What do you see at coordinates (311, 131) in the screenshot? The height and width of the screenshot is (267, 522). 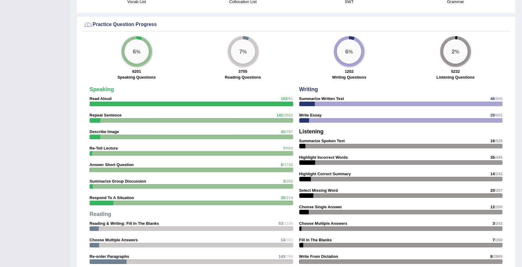 I see `strong: Listening` at bounding box center [311, 131].